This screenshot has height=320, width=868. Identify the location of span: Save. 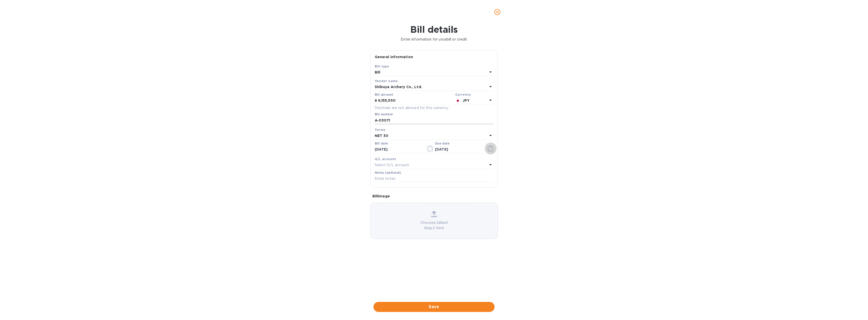
(434, 307).